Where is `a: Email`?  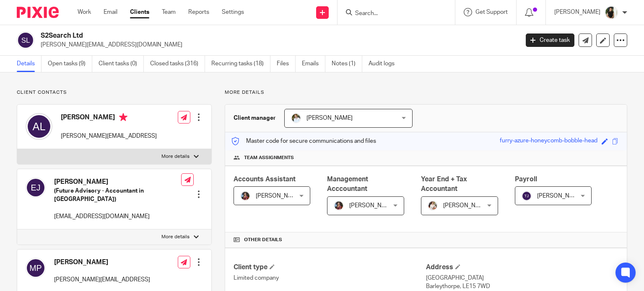
a: Email is located at coordinates (110, 12).